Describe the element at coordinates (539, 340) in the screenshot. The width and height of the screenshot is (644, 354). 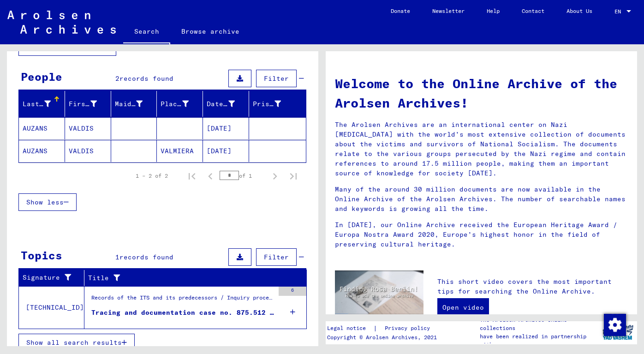
I see `p: have been realized in partnership with` at that location.